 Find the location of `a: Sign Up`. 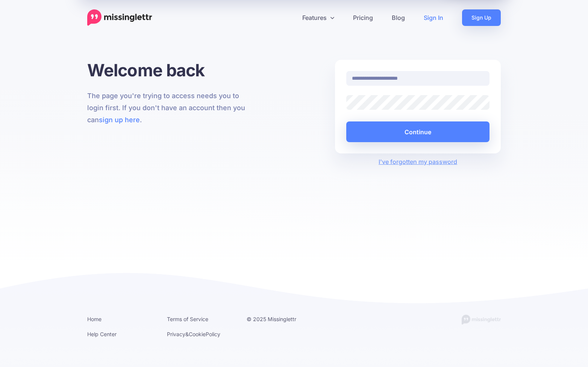

a: Sign Up is located at coordinates (481, 18).